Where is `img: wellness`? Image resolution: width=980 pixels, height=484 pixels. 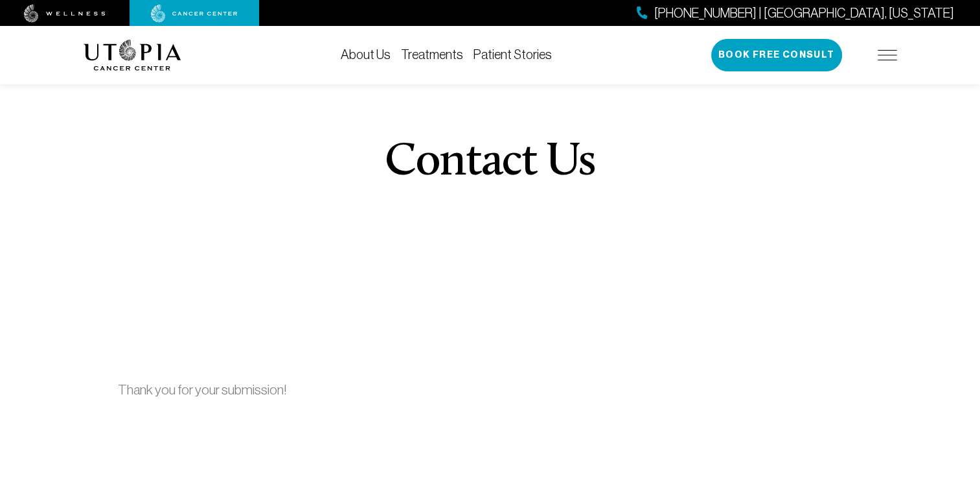 img: wellness is located at coordinates (65, 14).